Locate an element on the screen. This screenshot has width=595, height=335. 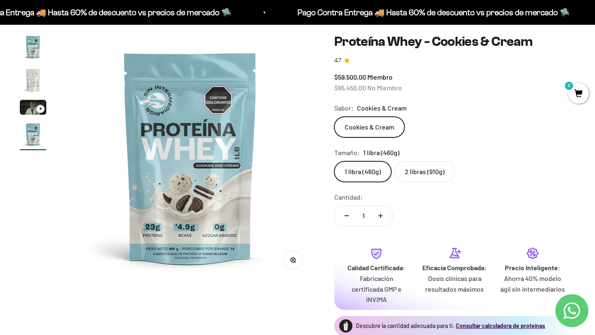
button: Ir al artículo 4 is located at coordinates (33, 136).